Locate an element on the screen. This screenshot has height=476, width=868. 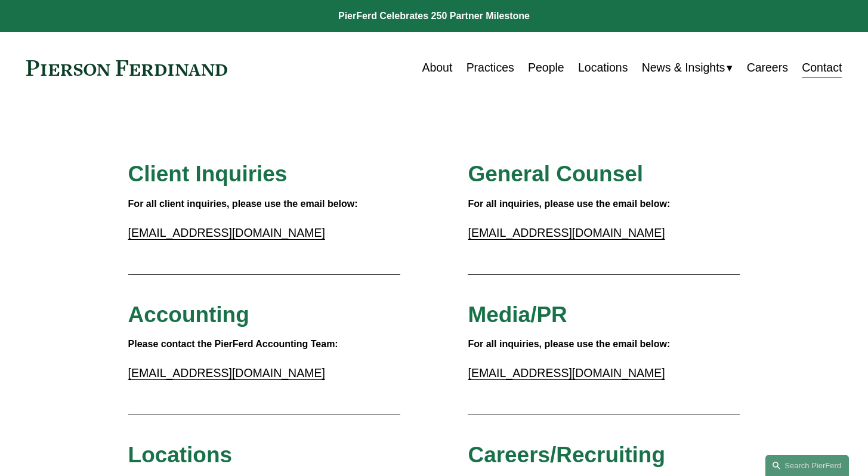
span: Accounting is located at coordinates (189, 314).